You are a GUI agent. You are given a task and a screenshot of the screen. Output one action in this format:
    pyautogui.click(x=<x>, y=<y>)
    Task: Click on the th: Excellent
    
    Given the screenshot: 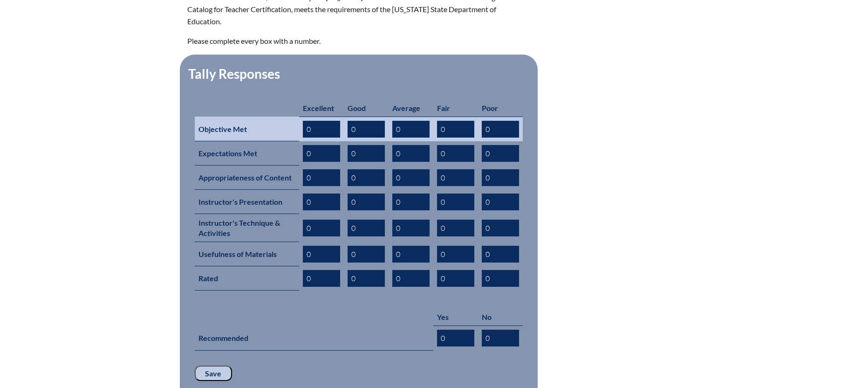 What is the action you would take?
    pyautogui.click(x=321, y=108)
    